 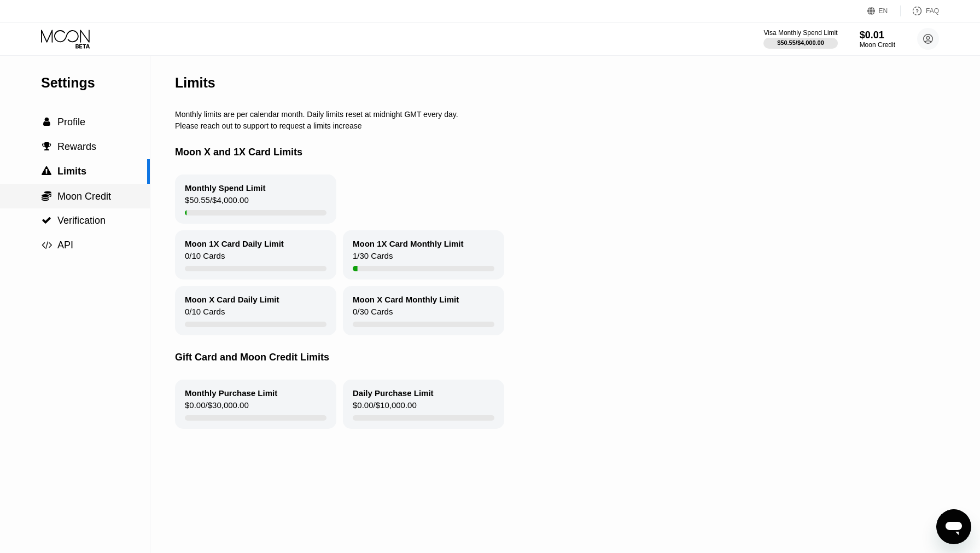 What do you see at coordinates (877, 45) in the screenshot?
I see `div: Moon Credit` at bounding box center [877, 45].